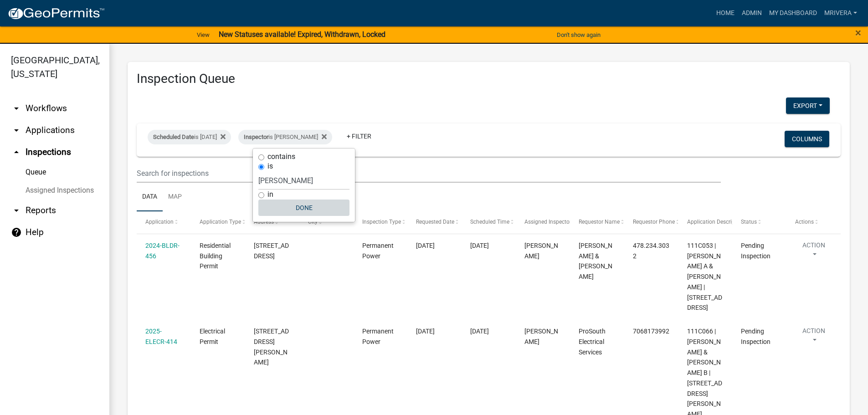 The height and width of the screenshot is (415, 868). What do you see at coordinates (203, 34) in the screenshot?
I see `a: View` at bounding box center [203, 34].